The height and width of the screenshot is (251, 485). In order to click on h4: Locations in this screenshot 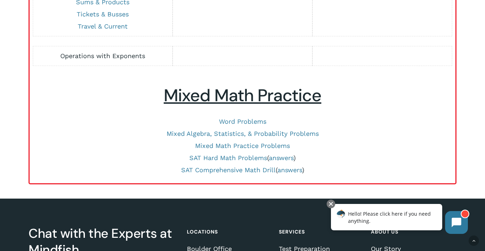, I will do `click(229, 232)`.